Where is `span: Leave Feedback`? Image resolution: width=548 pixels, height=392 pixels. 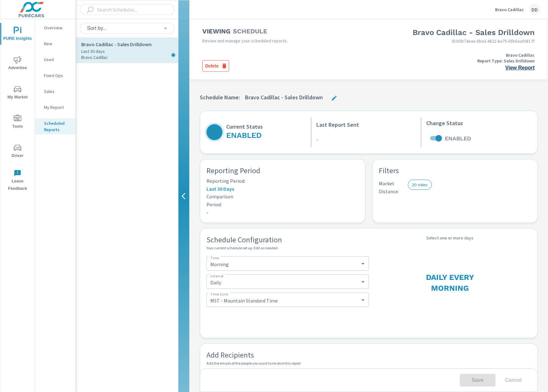
span: Leave Feedback is located at coordinates (17, 181).